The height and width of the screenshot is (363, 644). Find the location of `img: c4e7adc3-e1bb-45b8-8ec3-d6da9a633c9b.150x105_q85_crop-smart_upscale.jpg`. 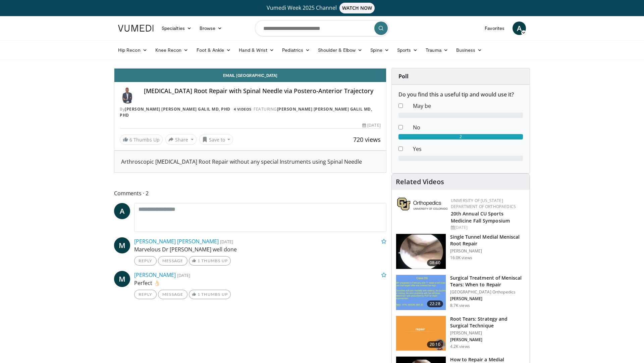

img: c4e7adc3-e1bb-45b8-8ec3-d6da9a633c9b.150x105_q85_crop-smart_upscale.jpg is located at coordinates (421, 333).